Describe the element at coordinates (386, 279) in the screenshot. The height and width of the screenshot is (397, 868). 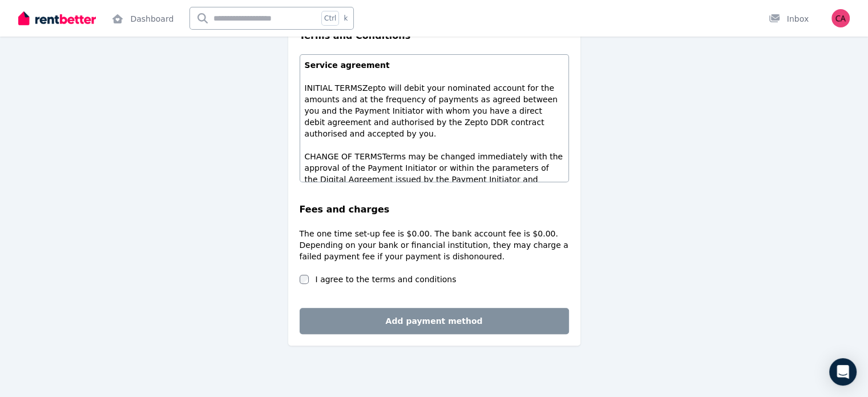
I see `label: I agree to the terms and conditions` at that location.